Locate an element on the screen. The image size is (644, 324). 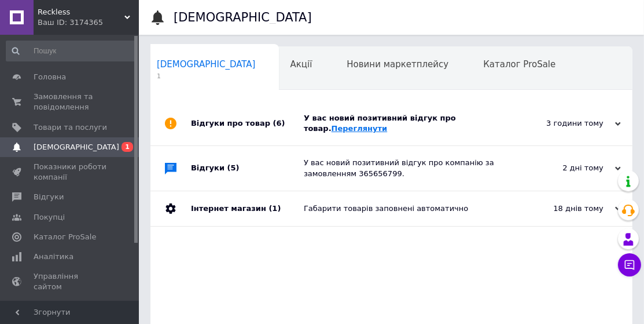
div: 2 дні тому is located at coordinates (563, 168).